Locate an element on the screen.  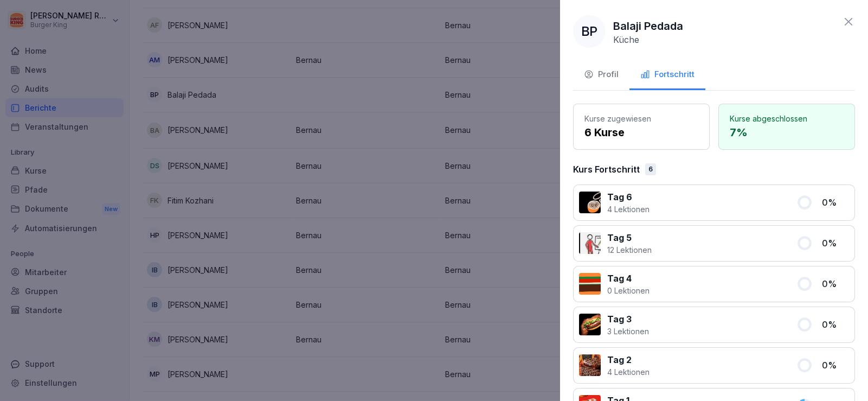
p: Kurse abgeschlossen is located at coordinates (786, 119).